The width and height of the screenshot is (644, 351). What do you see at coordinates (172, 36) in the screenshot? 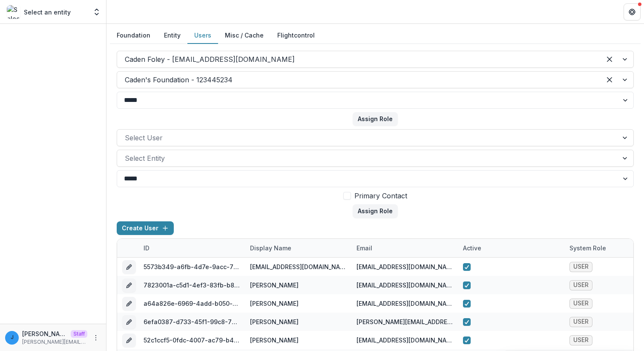
I see `button: Entity` at bounding box center [172, 36].